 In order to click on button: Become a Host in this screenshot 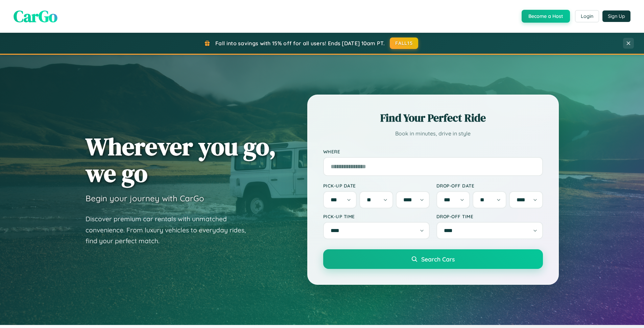, I will do `click(545, 16)`.